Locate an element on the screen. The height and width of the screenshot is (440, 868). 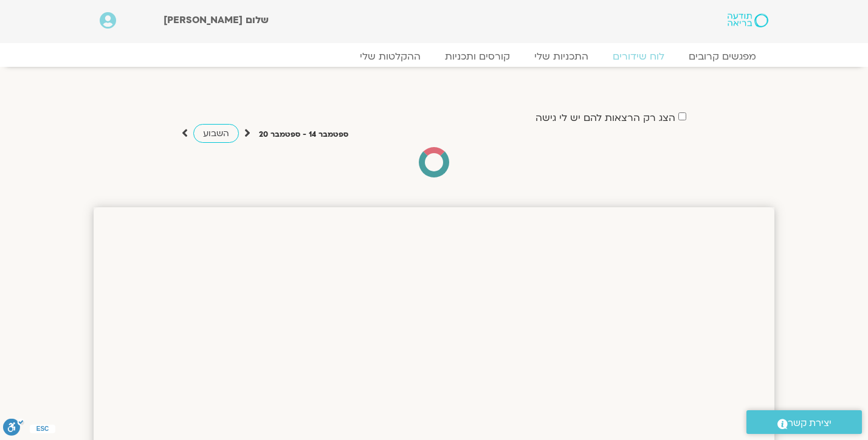
a: יצירת קשר is located at coordinates (804, 421).